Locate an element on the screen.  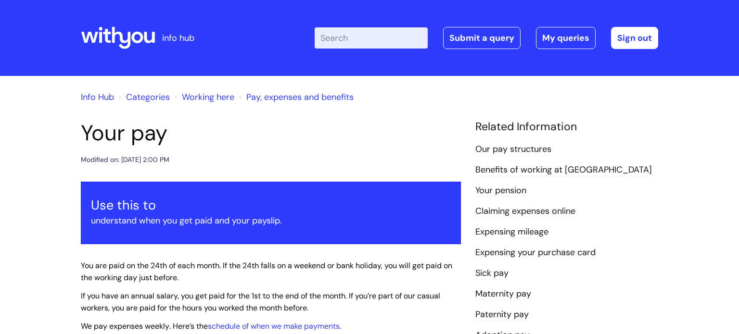
a: My queries is located at coordinates (565, 38).